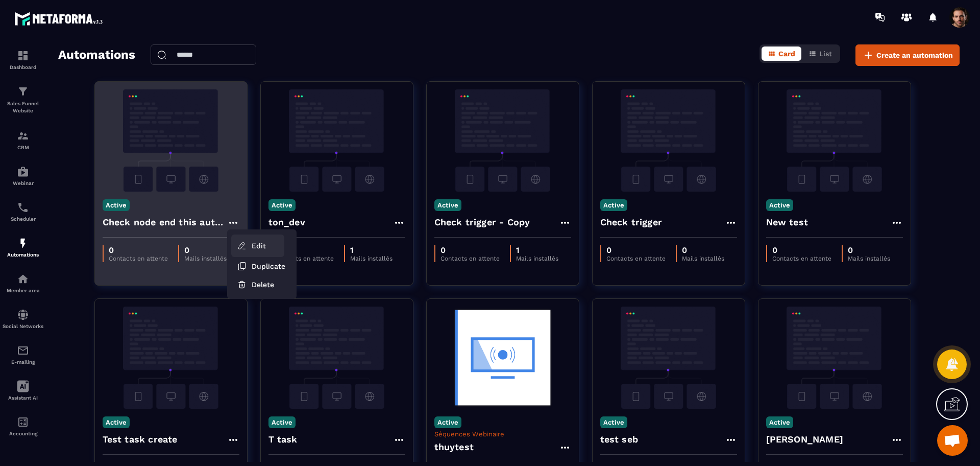 Image resolution: width=980 pixels, height=466 pixels. What do you see at coordinates (632, 222) in the screenshot?
I see `h4: Check trigger` at bounding box center [632, 222].